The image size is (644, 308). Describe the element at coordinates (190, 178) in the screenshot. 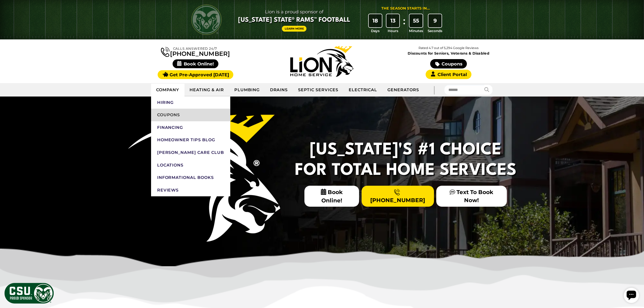

I see `a: Informational Books` at that location.